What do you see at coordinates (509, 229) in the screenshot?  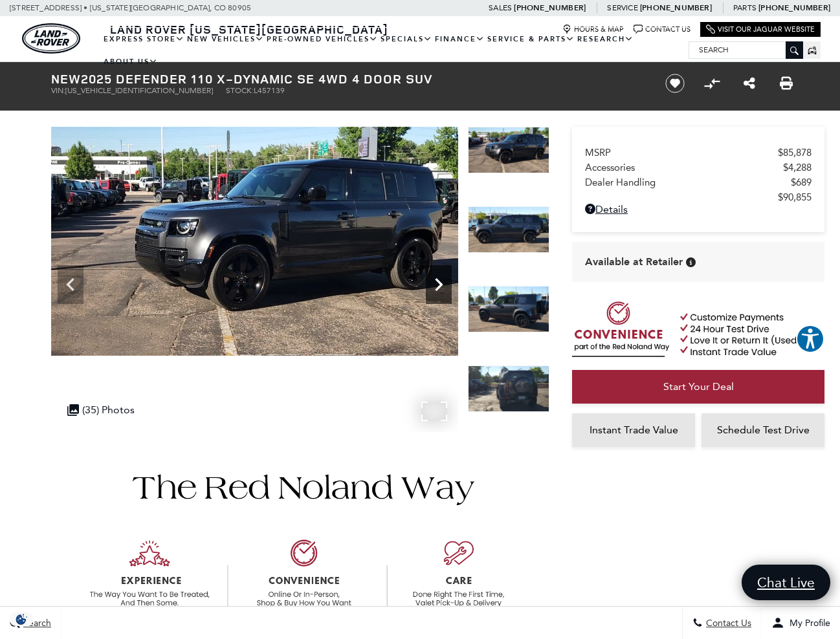 I see `img: New 2025 Carpathian Grey Land Rover X-Dynamic SE image 5` at bounding box center [509, 229].